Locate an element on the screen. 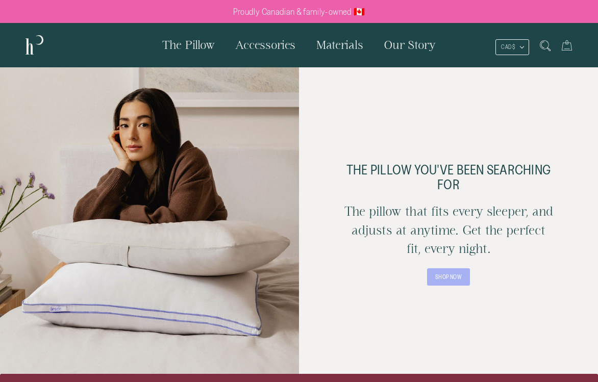 This screenshot has height=382, width=598. span: The Pillow is located at coordinates (188, 44).